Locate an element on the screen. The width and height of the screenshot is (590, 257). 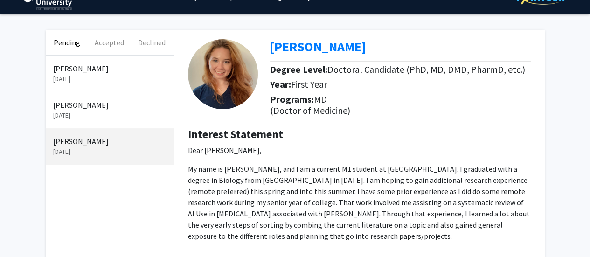
button: Declined is located at coordinates (152, 42).